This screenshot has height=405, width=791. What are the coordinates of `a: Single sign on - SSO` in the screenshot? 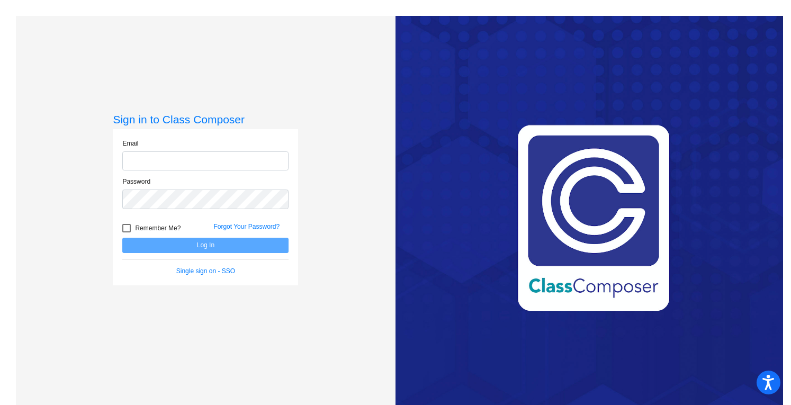 It's located at (205, 271).